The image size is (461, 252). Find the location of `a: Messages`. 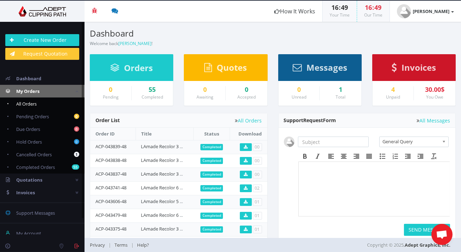

a: Messages is located at coordinates (320, 69).